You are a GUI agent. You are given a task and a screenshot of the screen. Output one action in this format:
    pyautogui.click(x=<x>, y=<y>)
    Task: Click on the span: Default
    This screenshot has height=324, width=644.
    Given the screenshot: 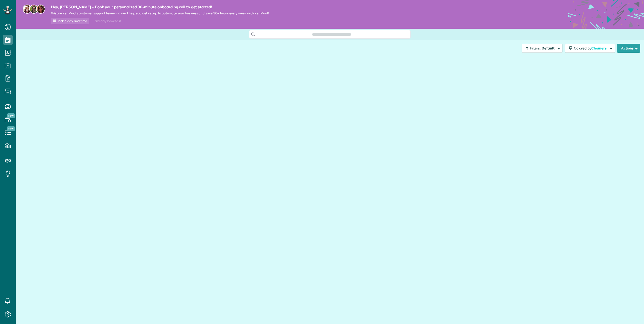 What is the action you would take?
    pyautogui.click(x=548, y=48)
    